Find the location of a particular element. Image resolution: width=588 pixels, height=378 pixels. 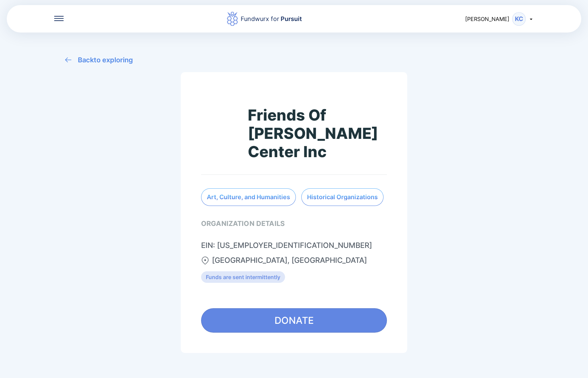

div: Fundwurx for is located at coordinates (271, 19).